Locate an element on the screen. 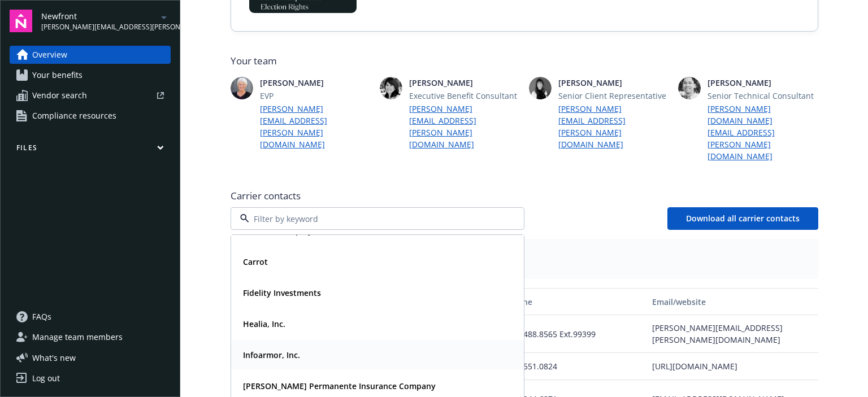  span: Compliance resources is located at coordinates (74, 116).